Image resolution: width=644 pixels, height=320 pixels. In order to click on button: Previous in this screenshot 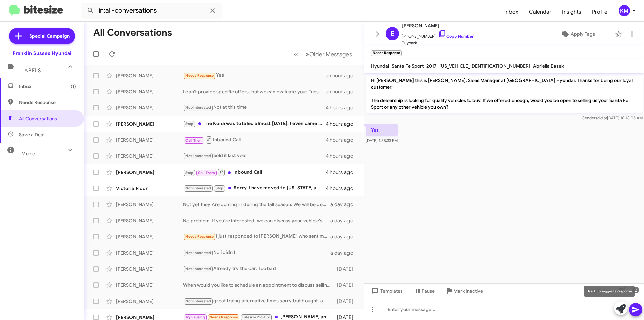, I will do `click(296, 54)`.